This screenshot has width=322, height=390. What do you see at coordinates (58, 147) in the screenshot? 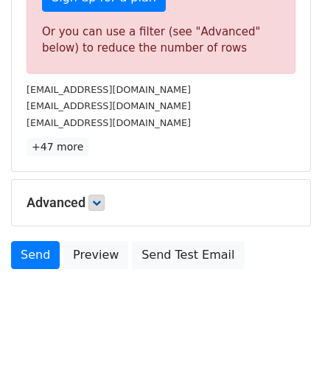
I see `a: +47 more` at bounding box center [58, 147].